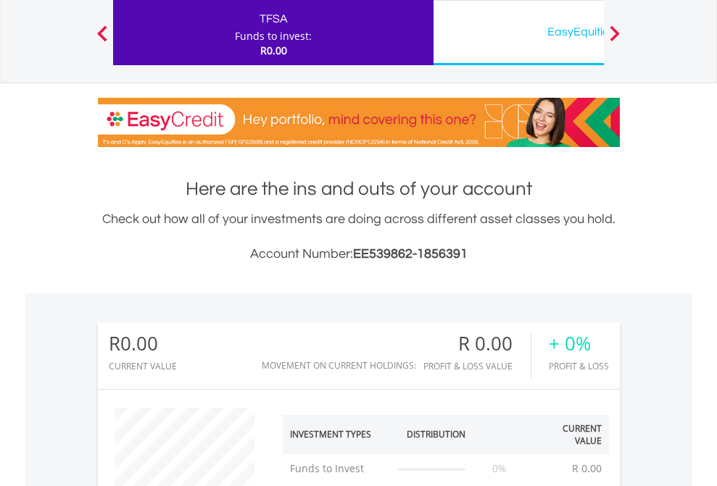  Describe the element at coordinates (359, 123) in the screenshot. I see `img: EasyCredit Promotion Banner` at that location.